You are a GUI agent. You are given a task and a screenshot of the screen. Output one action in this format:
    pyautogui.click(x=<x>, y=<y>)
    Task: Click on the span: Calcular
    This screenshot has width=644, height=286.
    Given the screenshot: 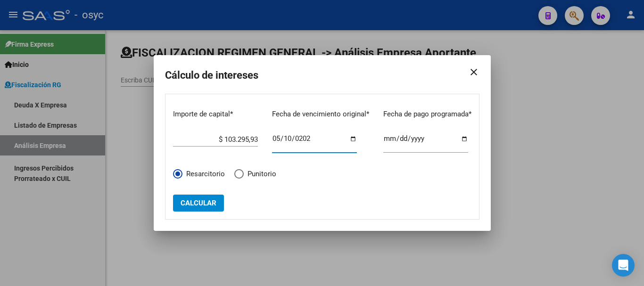 What is the action you would take?
    pyautogui.click(x=199, y=203)
    